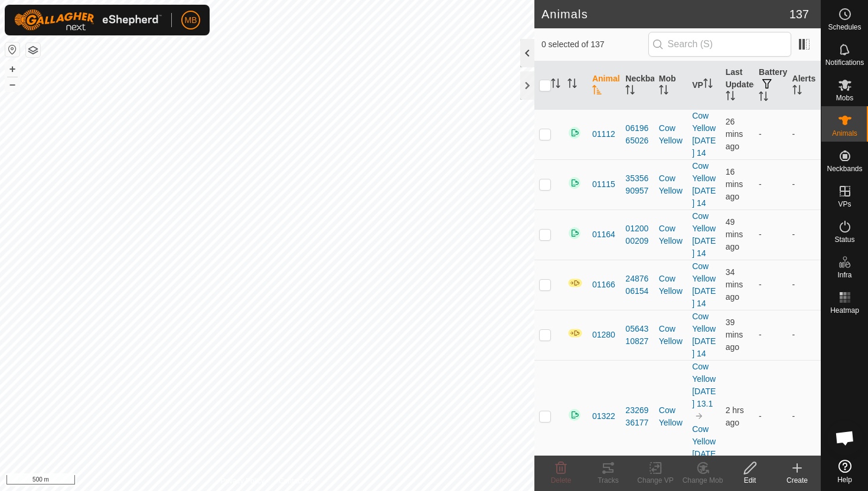 This screenshot has height=491, width=868. What do you see at coordinates (191, 20) in the screenshot?
I see `span: MB` at bounding box center [191, 20].